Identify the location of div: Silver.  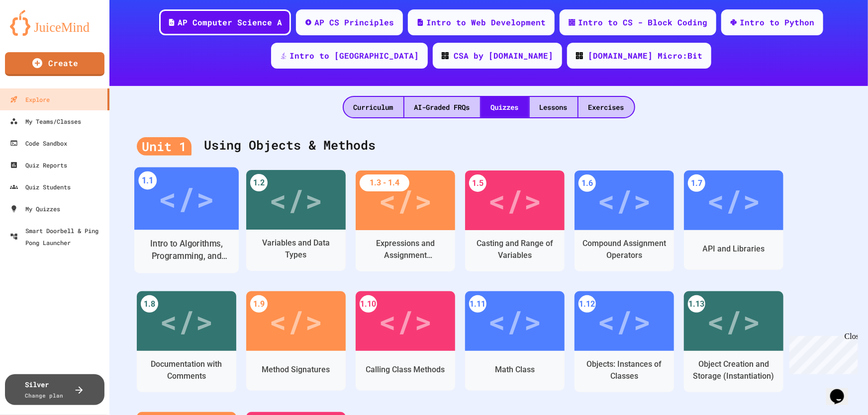
(45, 390).